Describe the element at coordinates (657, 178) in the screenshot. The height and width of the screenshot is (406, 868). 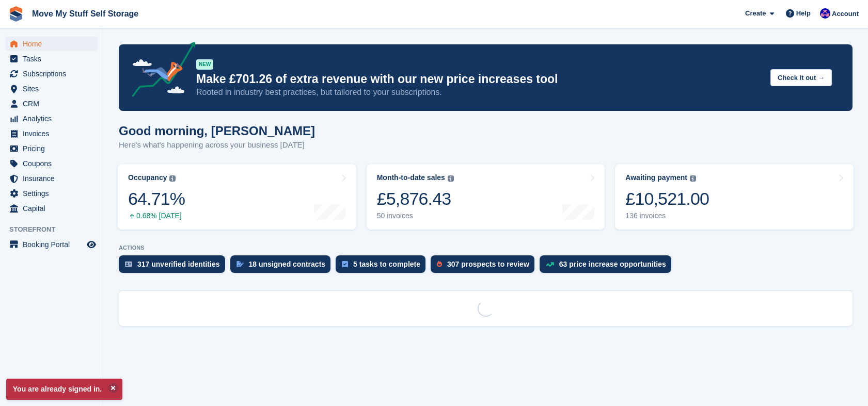
I see `div: Awaiting payment` at that location.